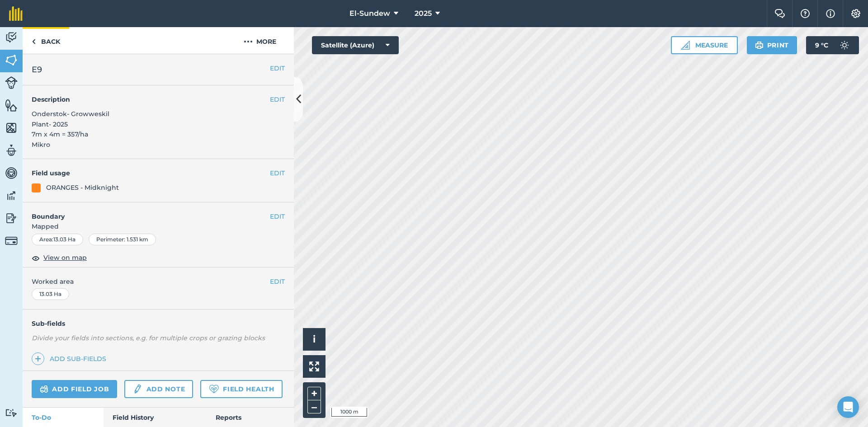 The height and width of the screenshot is (427, 868). I want to click on button: View on map, so click(59, 258).